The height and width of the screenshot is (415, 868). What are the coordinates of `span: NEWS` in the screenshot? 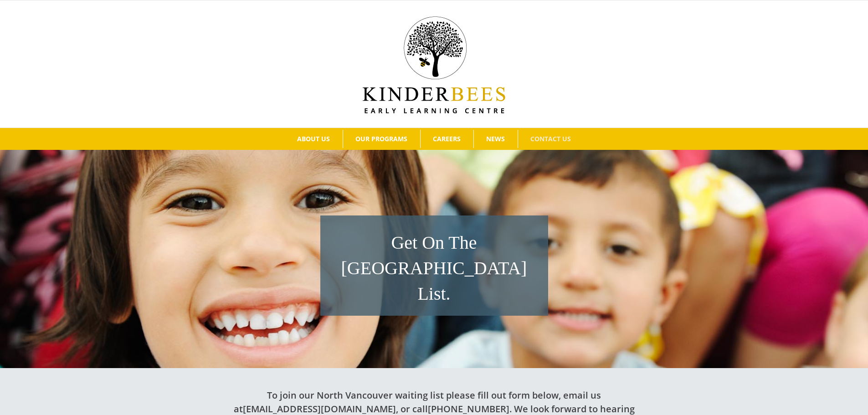 It's located at (495, 139).